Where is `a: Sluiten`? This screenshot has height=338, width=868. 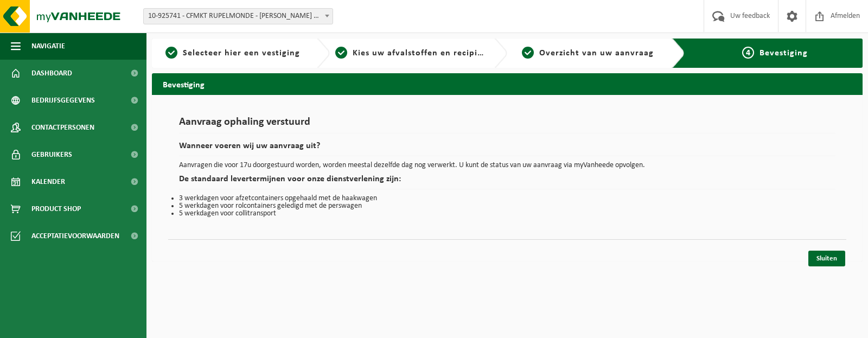 a: Sluiten is located at coordinates (827, 258).